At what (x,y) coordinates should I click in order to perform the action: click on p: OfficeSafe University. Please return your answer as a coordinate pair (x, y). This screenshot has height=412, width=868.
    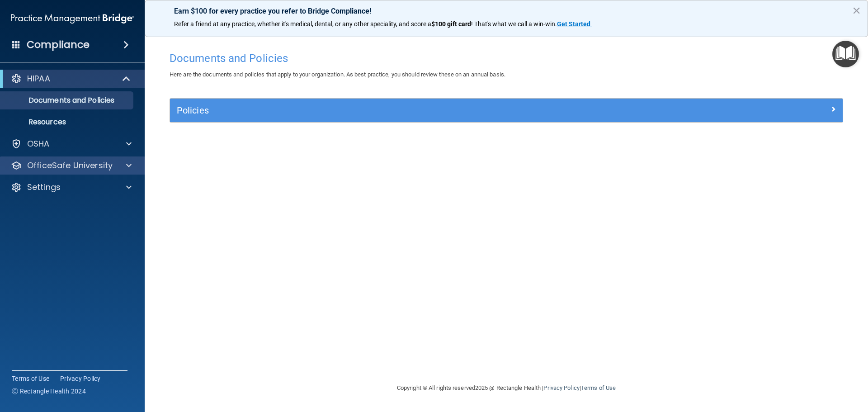
    Looking at the image, I should click on (70, 166).